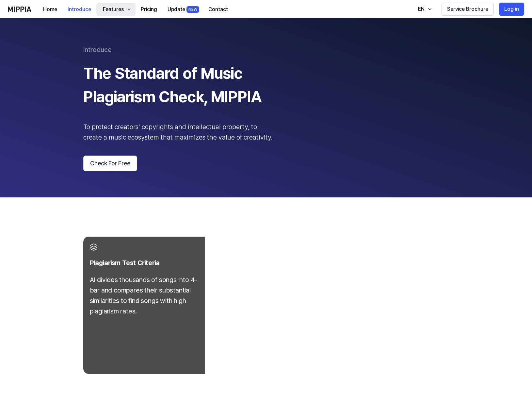 This screenshot has height=419, width=532. What do you see at coordinates (50, 10) in the screenshot?
I see `a: Home` at bounding box center [50, 10].